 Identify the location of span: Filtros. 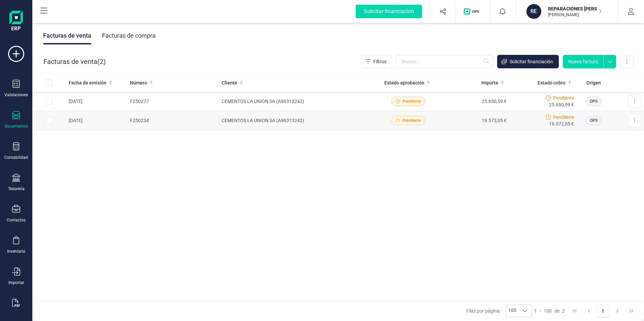
(379, 62).